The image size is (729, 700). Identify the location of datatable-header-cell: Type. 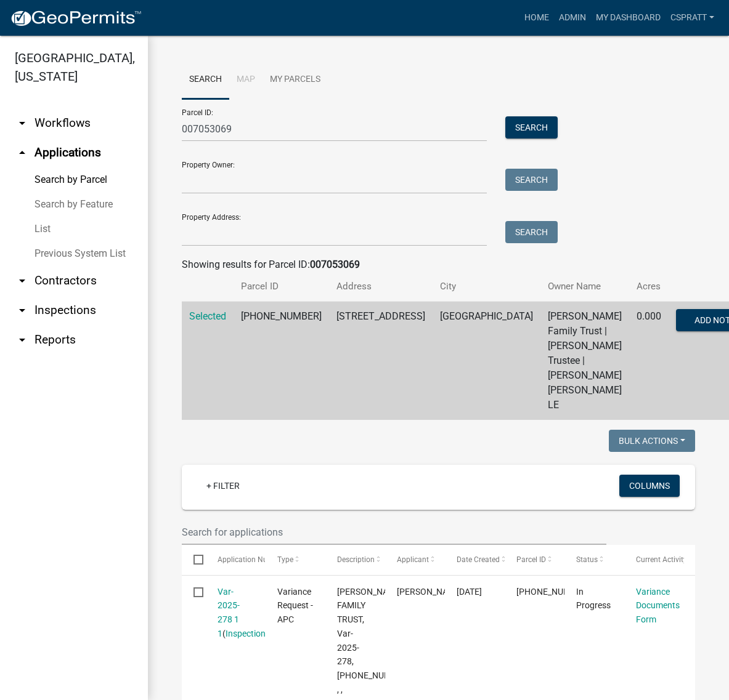
(295, 560).